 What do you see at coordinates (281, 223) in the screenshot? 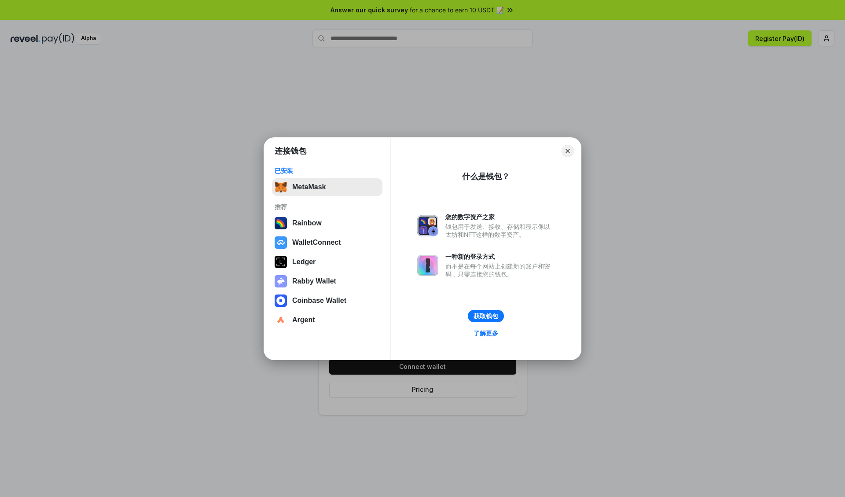
I see `img: svg+xml,%3Csvg%20width%3D%22120%22%20height%3D%22120%22%20viewBox%3D%220%200%20120%20120%22%20fil...` at bounding box center [281, 223].